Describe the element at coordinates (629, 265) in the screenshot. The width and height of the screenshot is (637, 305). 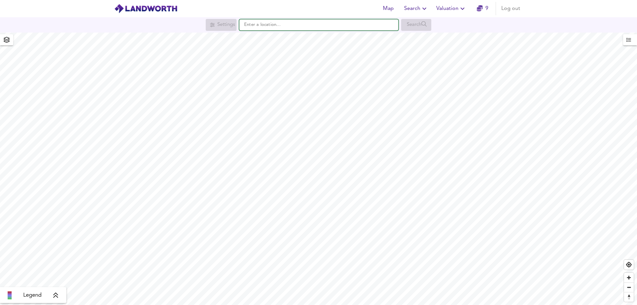
I see `button: Find my location` at that location.